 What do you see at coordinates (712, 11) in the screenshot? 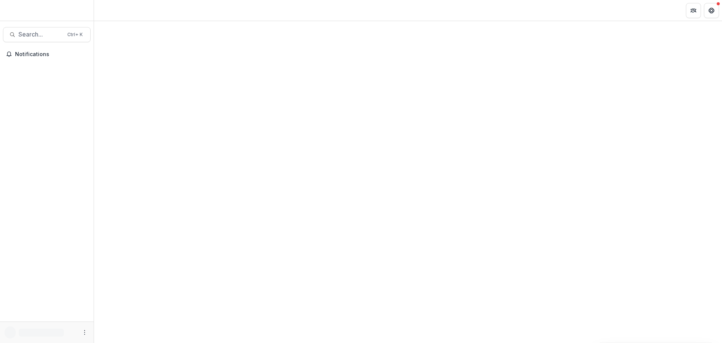
I see `button: Get Help` at bounding box center [712, 11].